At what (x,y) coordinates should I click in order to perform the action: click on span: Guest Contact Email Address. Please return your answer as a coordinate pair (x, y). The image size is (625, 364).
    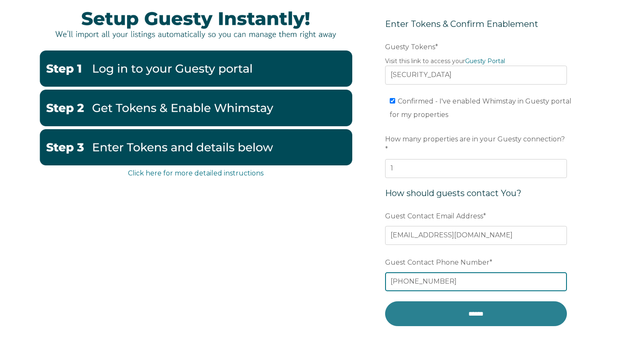
    Looking at the image, I should click on (434, 216).